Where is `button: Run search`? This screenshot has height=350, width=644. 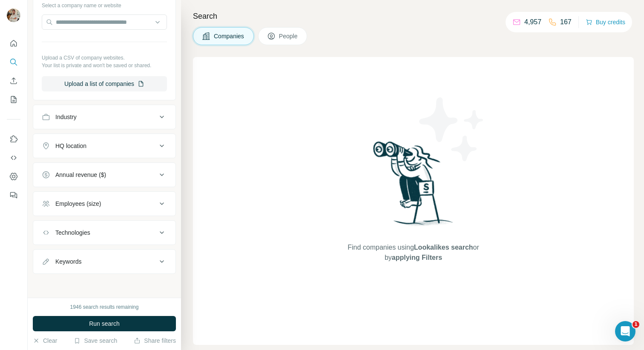 button: Run search is located at coordinates (104, 324).